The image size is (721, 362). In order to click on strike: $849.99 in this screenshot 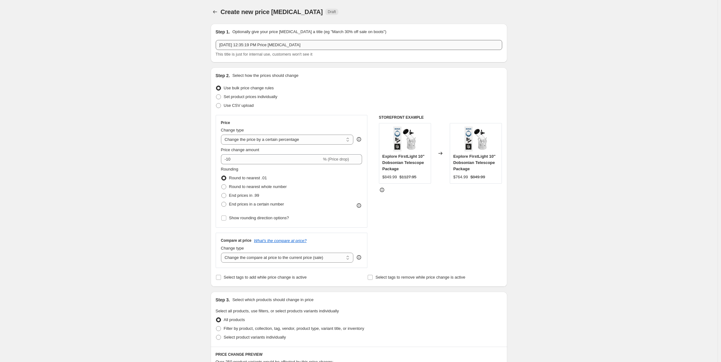, I will do `click(478, 177)`.